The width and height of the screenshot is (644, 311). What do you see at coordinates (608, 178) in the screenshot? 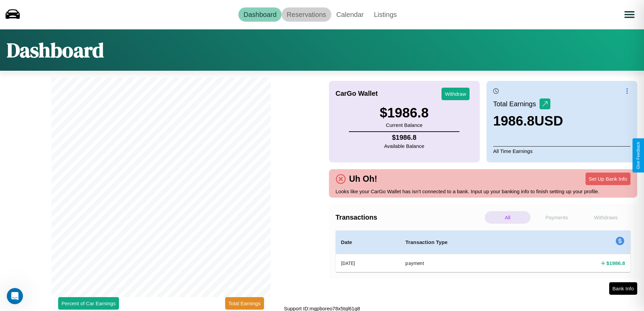
I see `button: Set Up Bank Info` at bounding box center [608, 178].